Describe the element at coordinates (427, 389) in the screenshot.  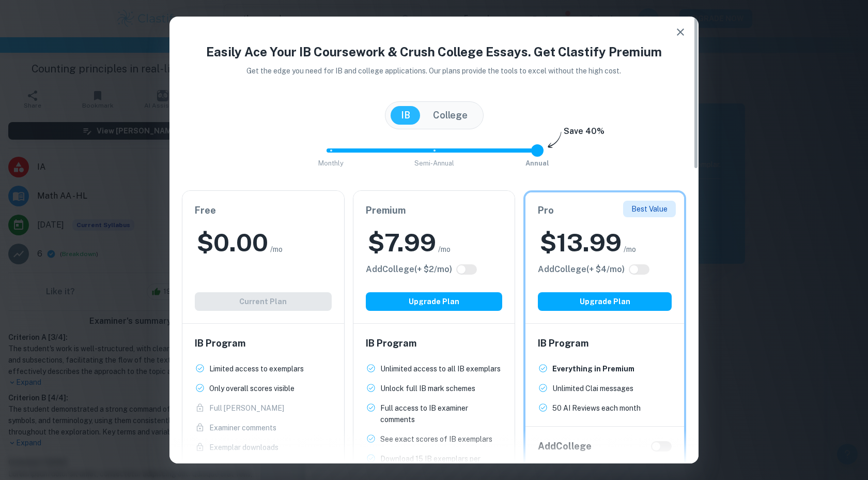
I see `p: Unlock full IB mark schemes` at that location.